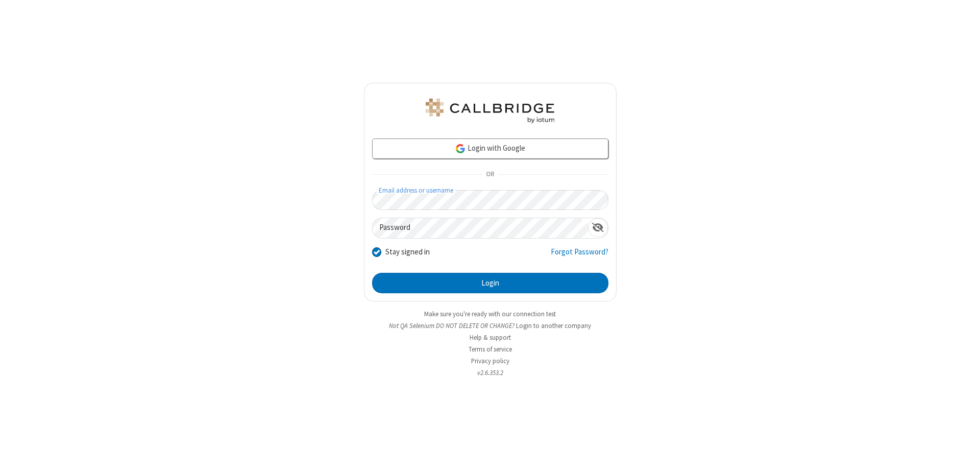 The height and width of the screenshot is (468, 980). What do you see at coordinates (490, 199) in the screenshot?
I see `input: Email address or username` at bounding box center [490, 199].